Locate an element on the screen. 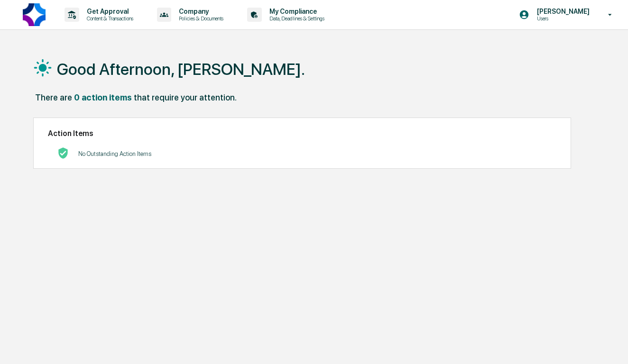 The width and height of the screenshot is (628, 364). p: Content & Transactions is located at coordinates (108, 18).